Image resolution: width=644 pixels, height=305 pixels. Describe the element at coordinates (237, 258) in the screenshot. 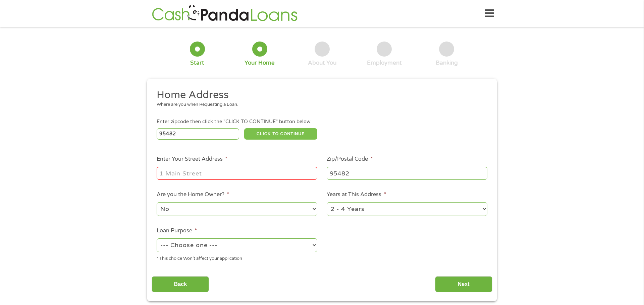

I see `div: * This choice Won’t affect your application` at that location.